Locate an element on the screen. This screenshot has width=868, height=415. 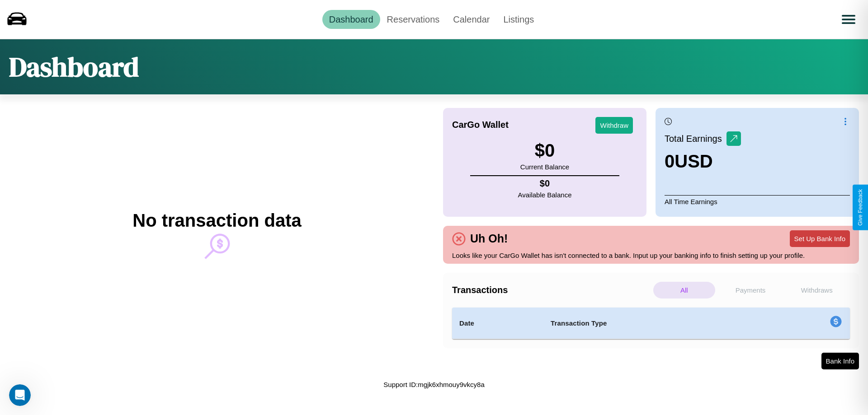
h3: 0 USD is located at coordinates (703, 162).